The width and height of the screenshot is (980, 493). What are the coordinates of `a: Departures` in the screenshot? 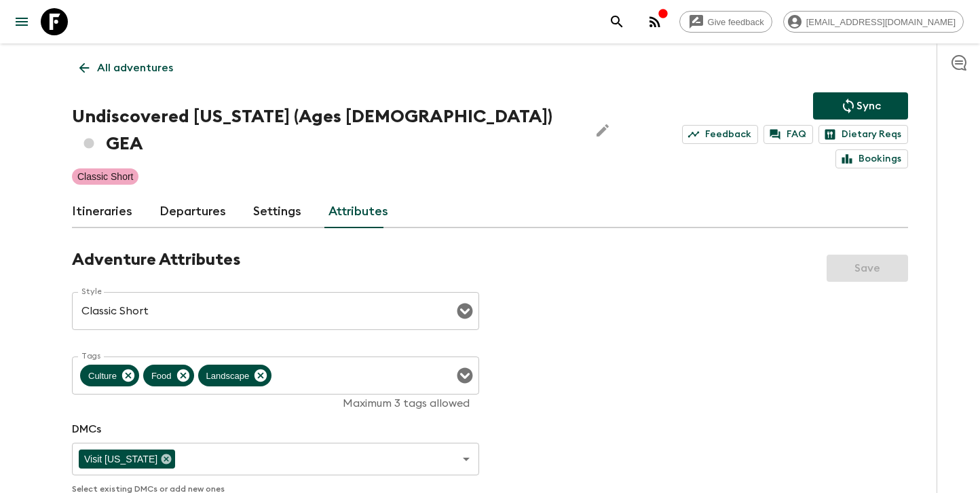 It's located at (193, 212).